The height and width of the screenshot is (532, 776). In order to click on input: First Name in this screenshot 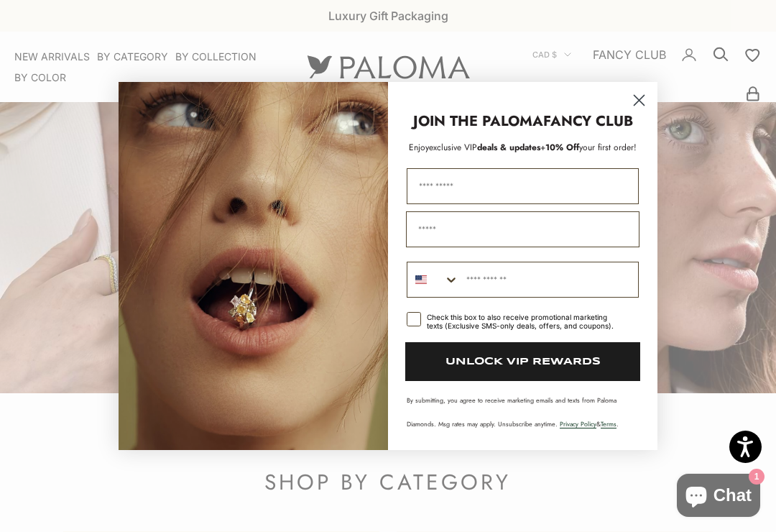, I will do `click(522, 186)`.